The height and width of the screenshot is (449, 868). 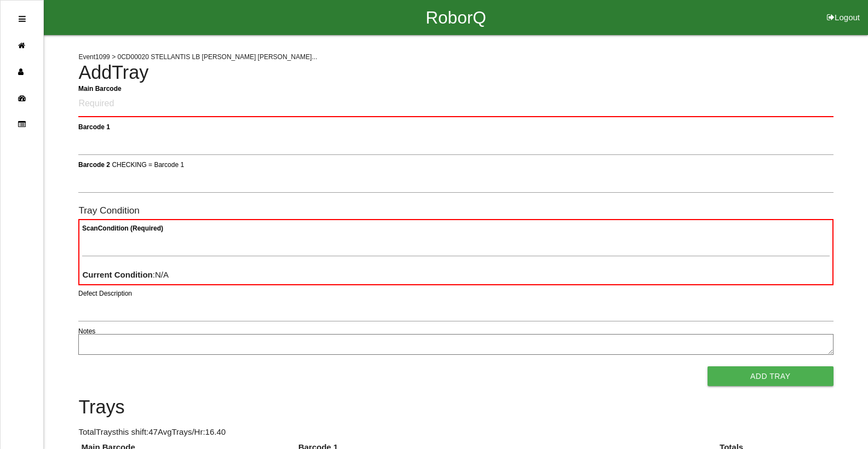 I want to click on h6: Tray Condition, so click(x=456, y=211).